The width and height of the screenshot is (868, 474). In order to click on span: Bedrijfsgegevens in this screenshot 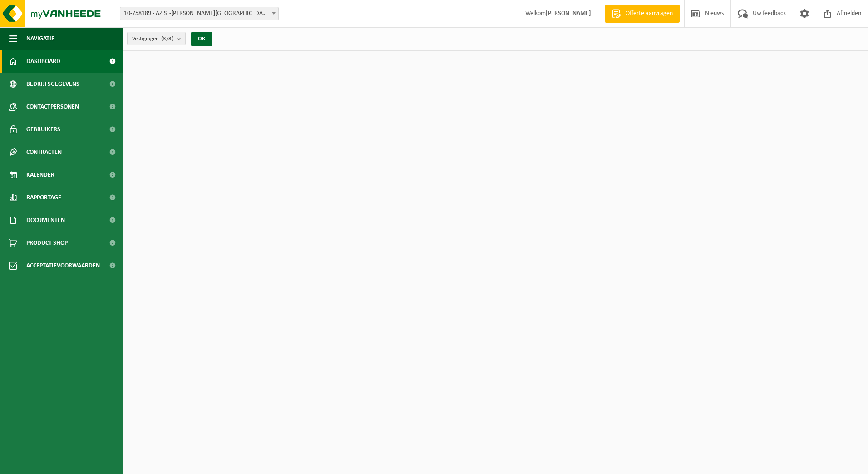, I will do `click(52, 84)`.